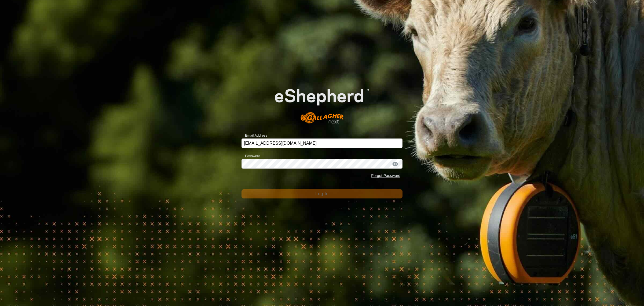 This screenshot has height=306, width=644. What do you see at coordinates (255, 136) in the screenshot?
I see `label: Email Address` at bounding box center [255, 136].